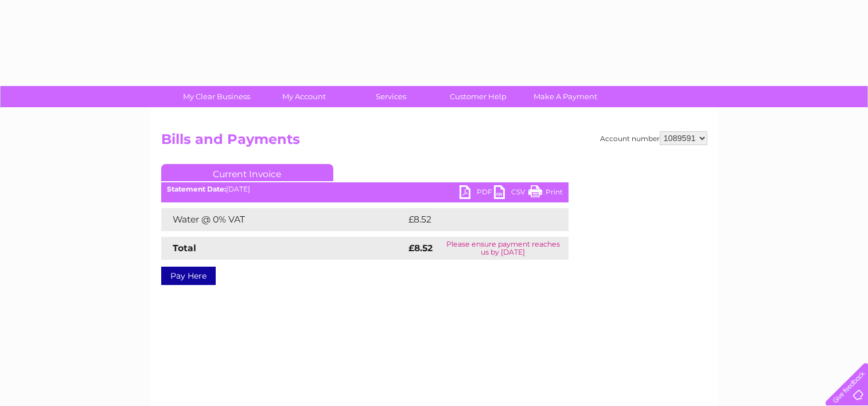 Image resolution: width=868 pixels, height=406 pixels. Describe the element at coordinates (184, 248) in the screenshot. I see `strong: Total` at that location.